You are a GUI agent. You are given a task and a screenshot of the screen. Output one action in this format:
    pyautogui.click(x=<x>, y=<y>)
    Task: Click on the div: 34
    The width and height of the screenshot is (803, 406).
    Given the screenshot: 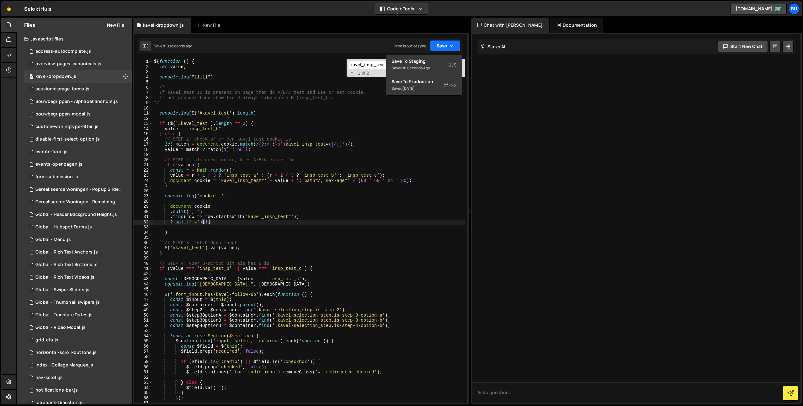 What is the action you would take?
    pyautogui.click(x=143, y=232)
    